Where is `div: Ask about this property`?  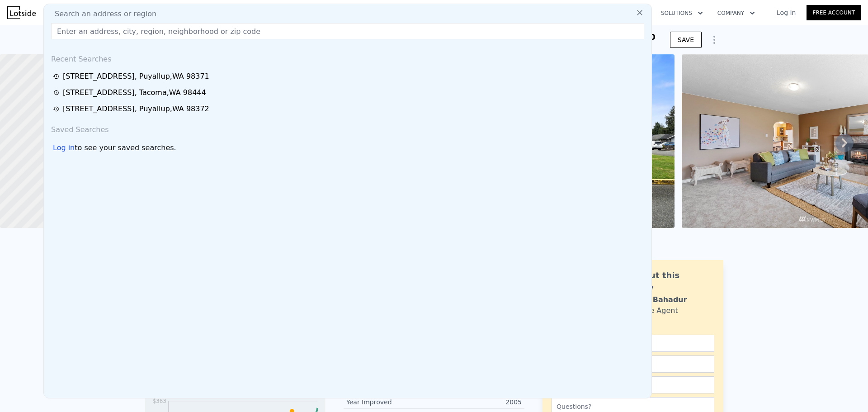
div: Ask about this property is located at coordinates (664, 282).